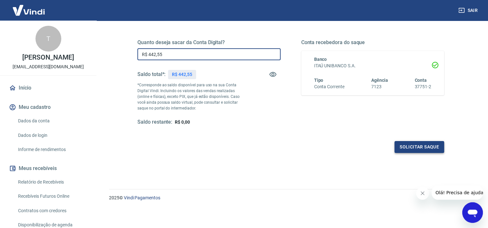 The width and height of the screenshot is (488, 228). Describe the element at coordinates (52, 150) in the screenshot. I see `a: Informe de rendimentos` at that location.